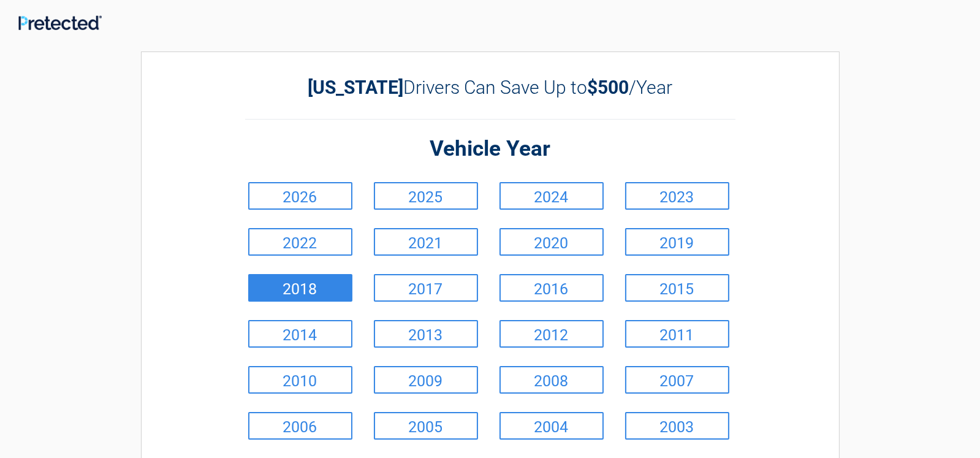 This screenshot has width=980, height=458. Describe the element at coordinates (300, 242) in the screenshot. I see `a: 2022` at that location.